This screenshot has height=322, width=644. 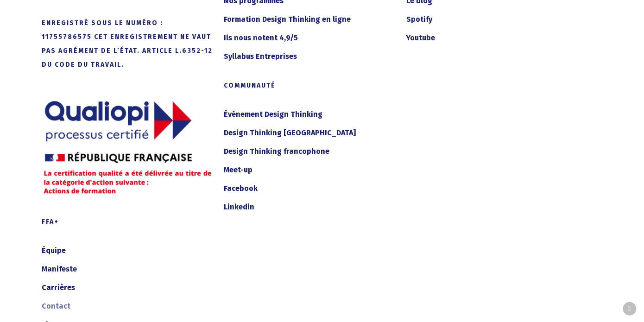 I want to click on a: Meet-up, so click(x=309, y=170).